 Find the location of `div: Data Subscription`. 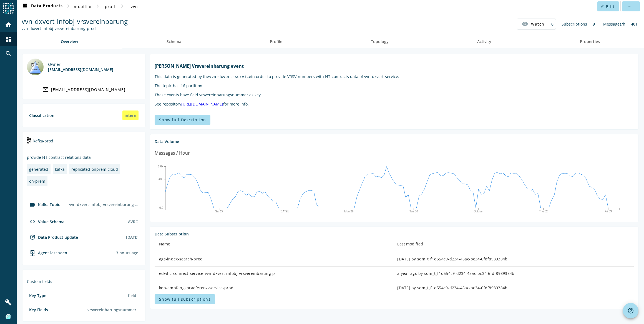

div: Data Subscription is located at coordinates (394, 234).